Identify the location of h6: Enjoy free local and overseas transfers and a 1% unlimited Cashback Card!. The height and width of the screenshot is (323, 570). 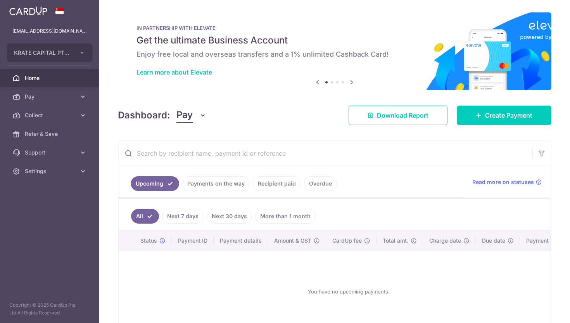
(335, 54).